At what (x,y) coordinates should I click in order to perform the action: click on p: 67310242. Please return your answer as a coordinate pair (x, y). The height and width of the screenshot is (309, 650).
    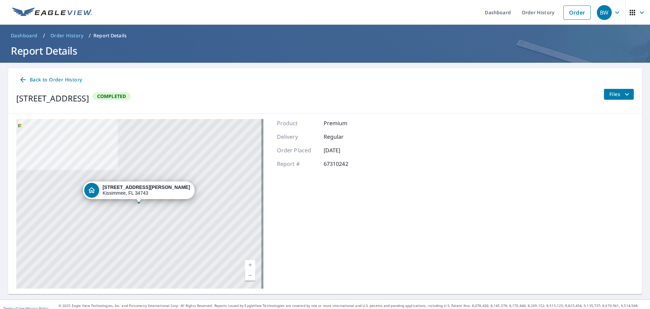
    Looking at the image, I should click on (344, 164).